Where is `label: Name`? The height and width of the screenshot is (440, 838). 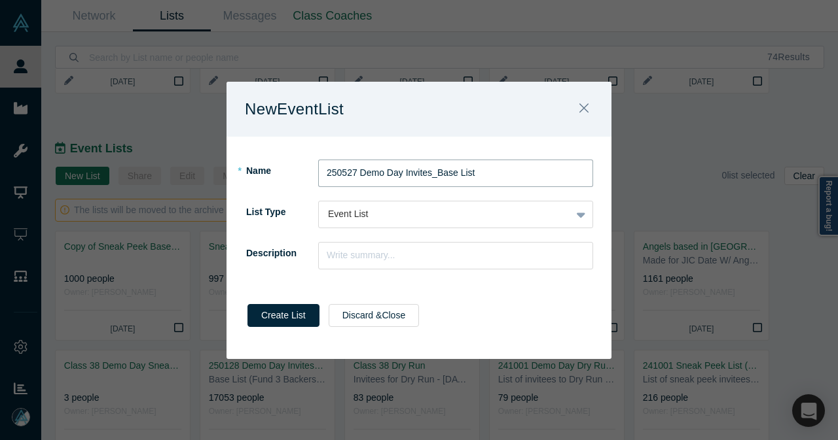 label: Name is located at coordinates (281, 171).